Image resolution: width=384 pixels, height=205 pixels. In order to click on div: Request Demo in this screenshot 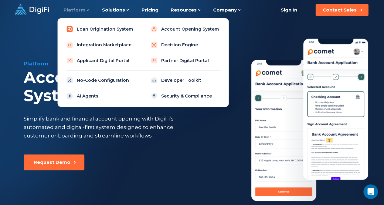, I will do `click(52, 163)`.